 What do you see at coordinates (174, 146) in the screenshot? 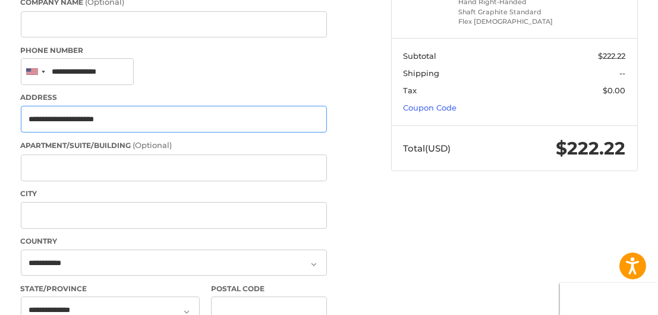
I see `label: Apartment/Suite/Building` at bounding box center [174, 146].